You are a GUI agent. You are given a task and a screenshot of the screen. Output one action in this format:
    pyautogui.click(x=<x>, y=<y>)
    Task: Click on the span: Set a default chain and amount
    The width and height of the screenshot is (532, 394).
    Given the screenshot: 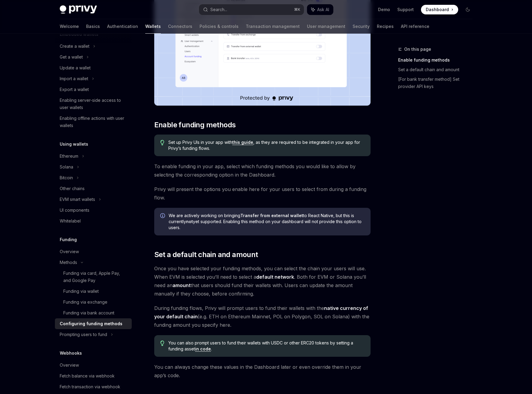 What is the action you would take?
    pyautogui.click(x=206, y=255)
    